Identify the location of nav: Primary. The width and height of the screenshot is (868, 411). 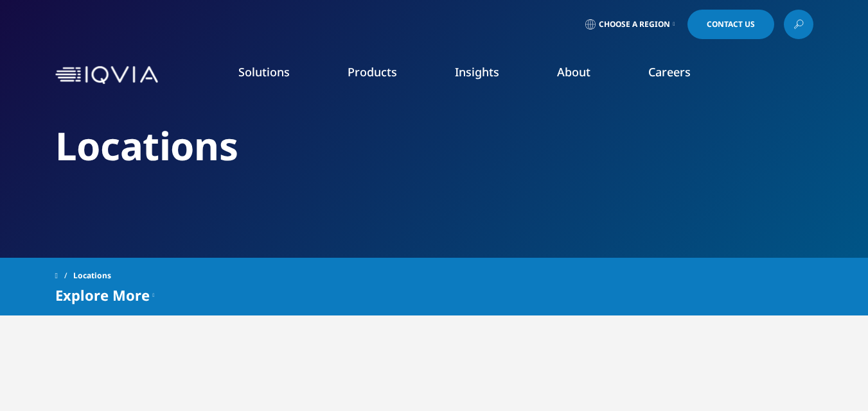
(488, 75).